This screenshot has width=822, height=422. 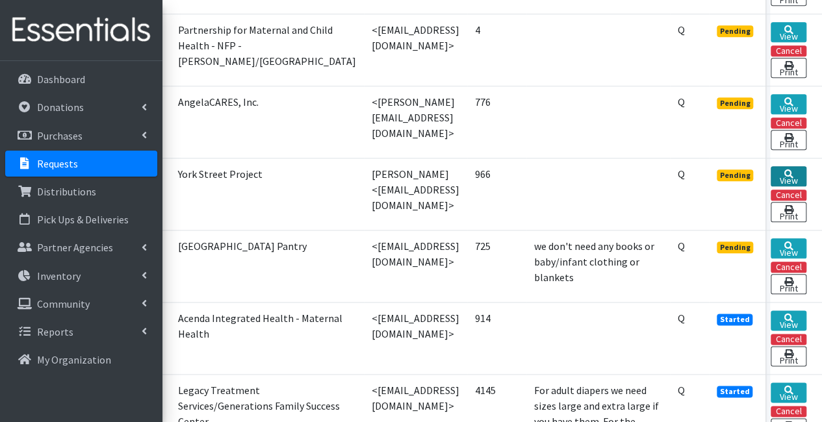 I want to click on a: Community, so click(x=81, y=304).